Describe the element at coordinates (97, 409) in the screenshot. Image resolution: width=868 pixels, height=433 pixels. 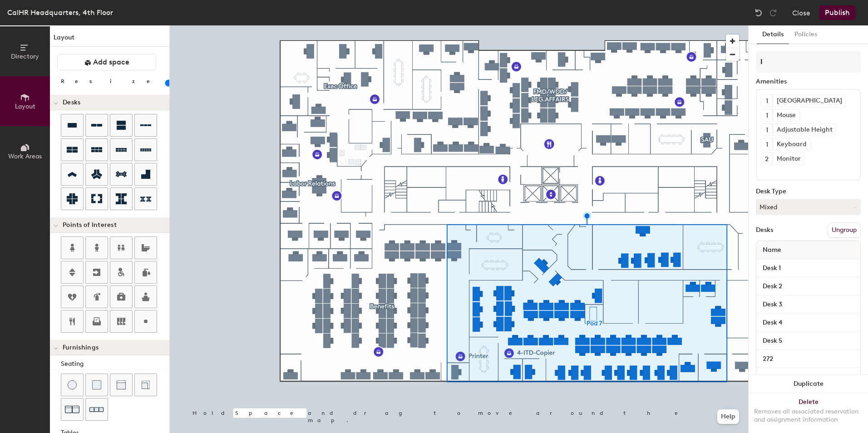
I see `img: Couch (x3)` at that location.